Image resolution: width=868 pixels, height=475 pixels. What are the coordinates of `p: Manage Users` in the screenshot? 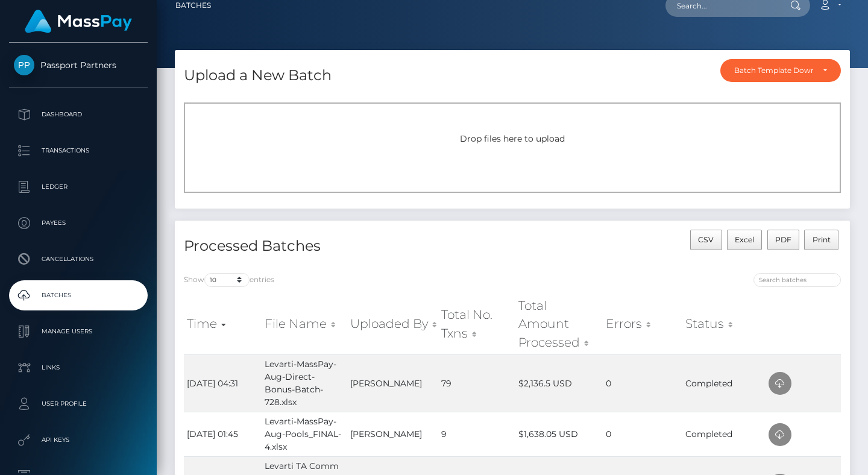 It's located at (79, 331).